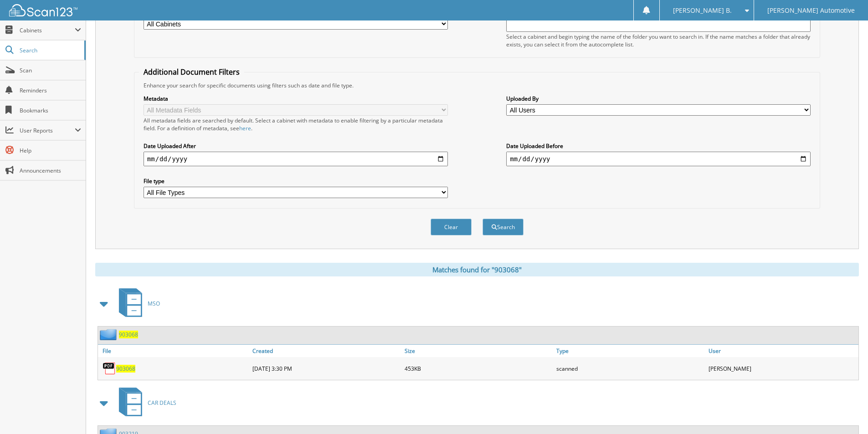  Describe the element at coordinates (296, 146) in the screenshot. I see `label: Date Uploaded After` at that location.